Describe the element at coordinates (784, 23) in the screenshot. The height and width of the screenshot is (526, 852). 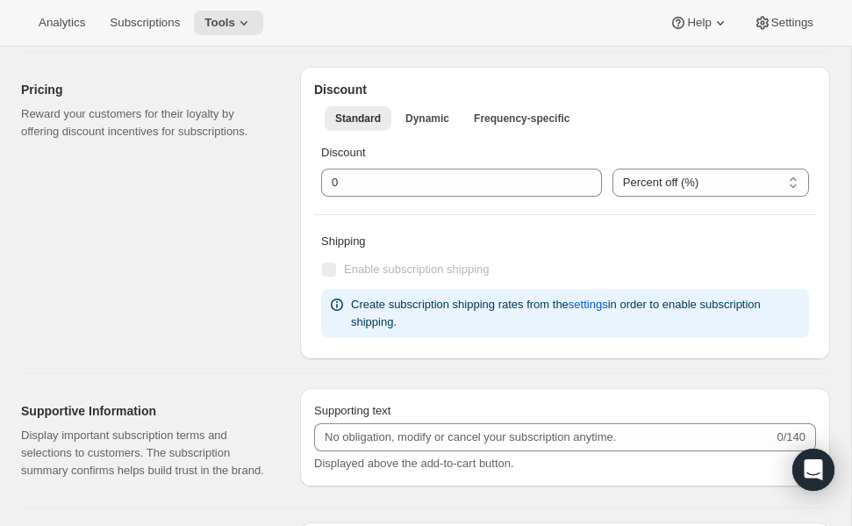
I see `button: Settings` at that location.